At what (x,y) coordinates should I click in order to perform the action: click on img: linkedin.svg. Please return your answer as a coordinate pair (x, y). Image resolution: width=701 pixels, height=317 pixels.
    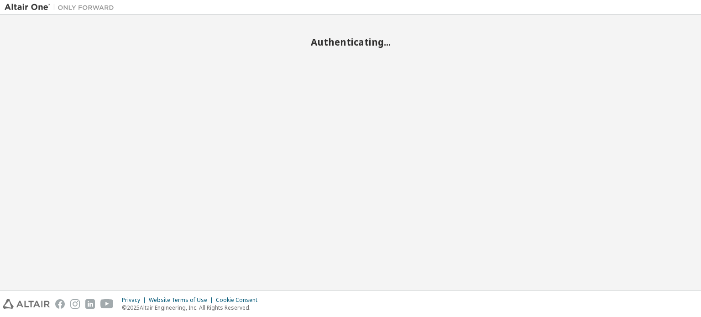
    Looking at the image, I should click on (90, 304).